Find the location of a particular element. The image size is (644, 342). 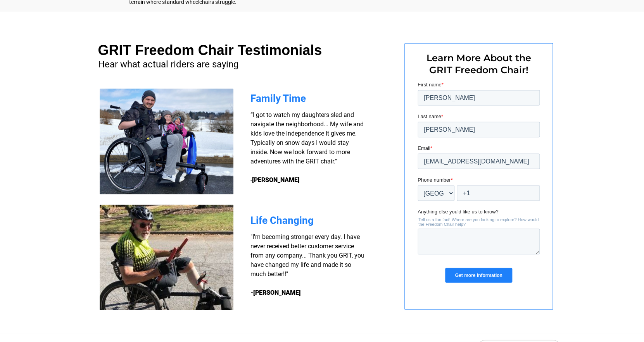

span: "I'm becoming stronger every day. I have never received better customer service from any company.... is located at coordinates (308, 255).